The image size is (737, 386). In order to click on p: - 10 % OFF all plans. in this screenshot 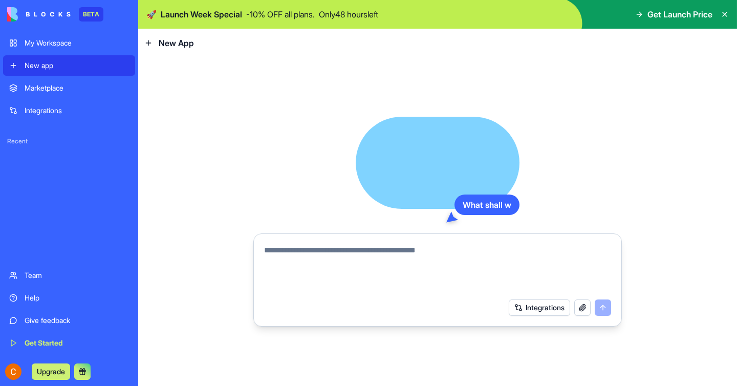, I will do `click(280, 14)`.